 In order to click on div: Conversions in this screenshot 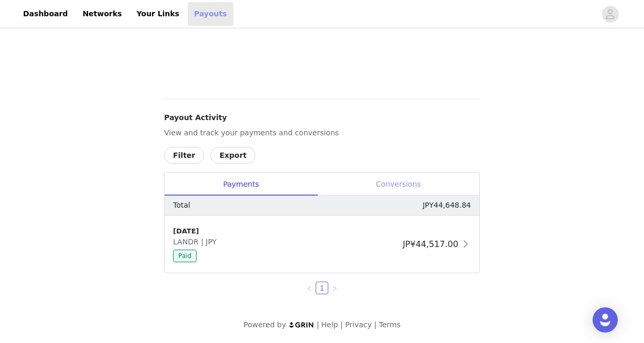, I will do `click(398, 184)`.